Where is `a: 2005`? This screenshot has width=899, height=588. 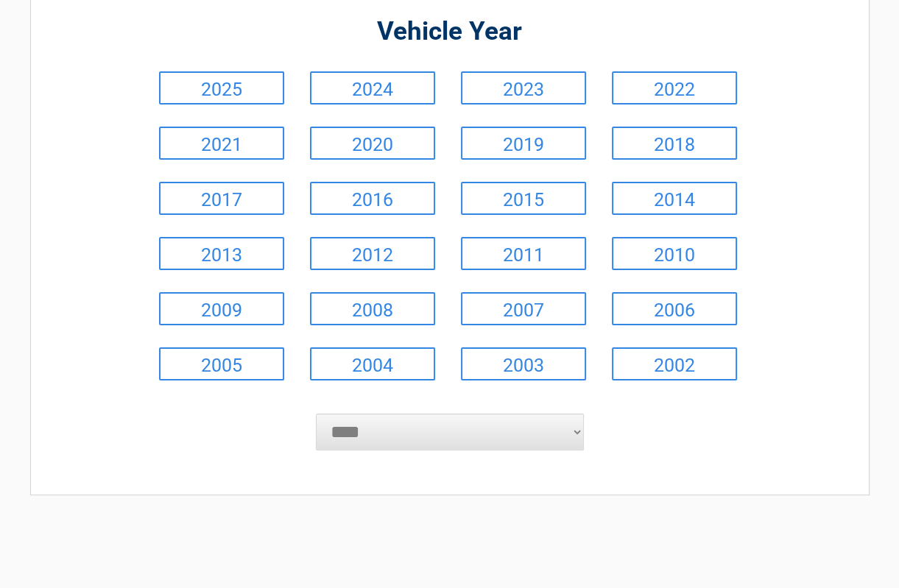
a: 2005 is located at coordinates (222, 363).